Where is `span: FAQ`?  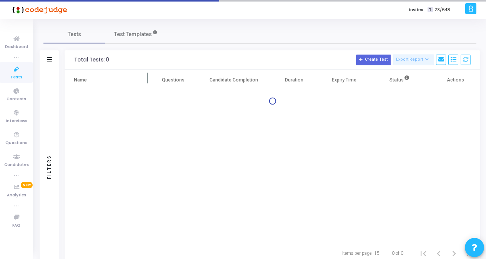 span: FAQ is located at coordinates (16, 226).